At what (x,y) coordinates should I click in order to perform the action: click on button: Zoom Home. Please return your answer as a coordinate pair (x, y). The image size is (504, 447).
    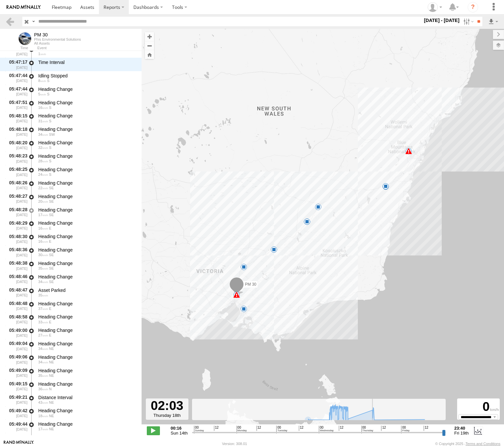
    Looking at the image, I should click on (149, 54).